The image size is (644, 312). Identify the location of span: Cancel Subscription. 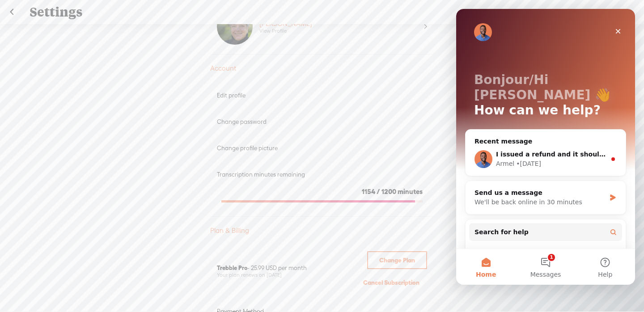
(392, 283).